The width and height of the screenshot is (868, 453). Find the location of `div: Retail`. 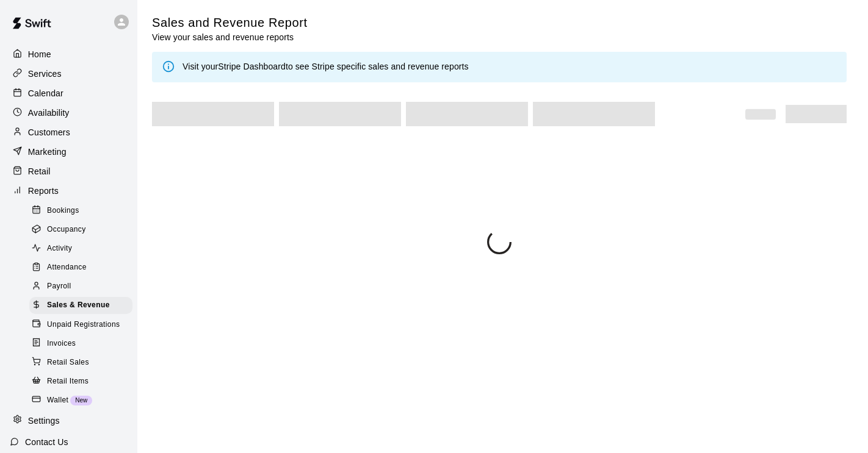

div: Retail is located at coordinates (68, 171).